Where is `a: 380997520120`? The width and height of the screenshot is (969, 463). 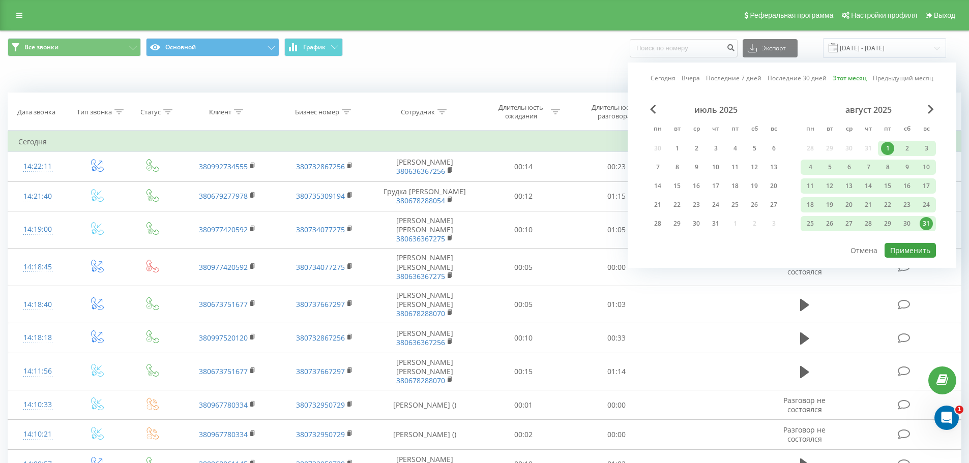 a: 380997520120 is located at coordinates (223, 338).